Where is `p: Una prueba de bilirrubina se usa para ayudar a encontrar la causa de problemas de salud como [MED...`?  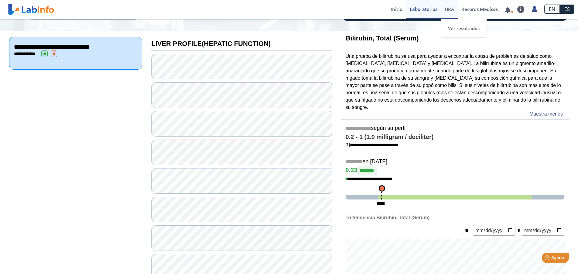 p: Una prueba de bilirrubina se usa para ayudar a encontrar la causa de problemas de salud como [MED... is located at coordinates (455, 81).